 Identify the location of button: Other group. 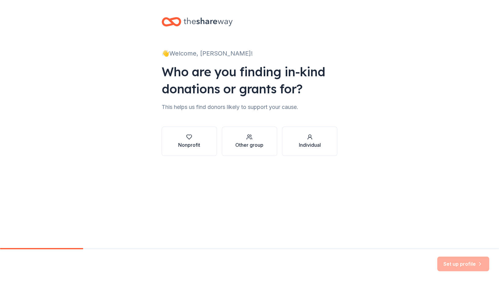
(249, 141).